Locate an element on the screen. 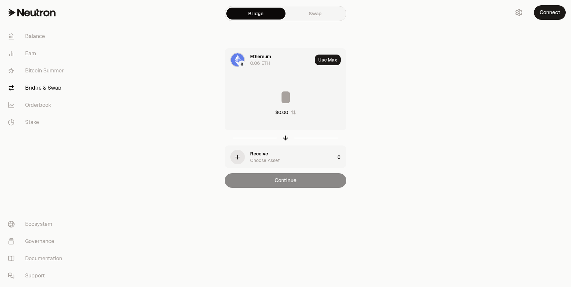 The image size is (571, 287). a: Documentation is located at coordinates (37, 259).